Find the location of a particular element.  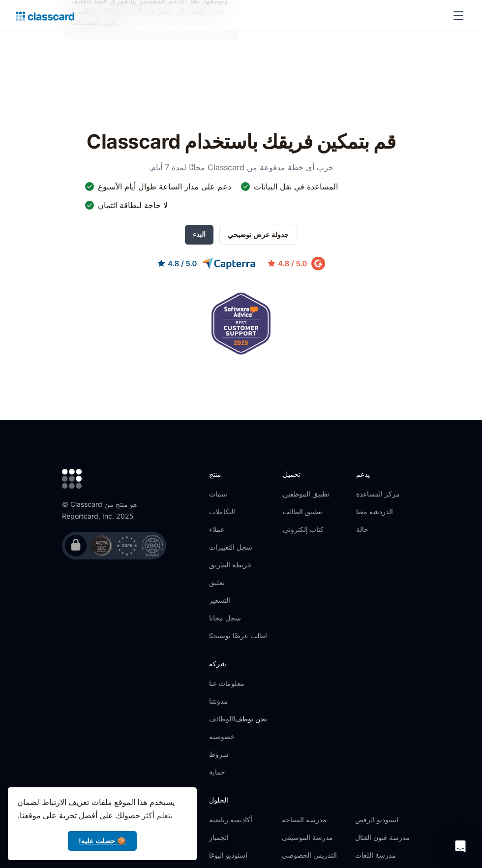

font: تحميل is located at coordinates (291, 474).